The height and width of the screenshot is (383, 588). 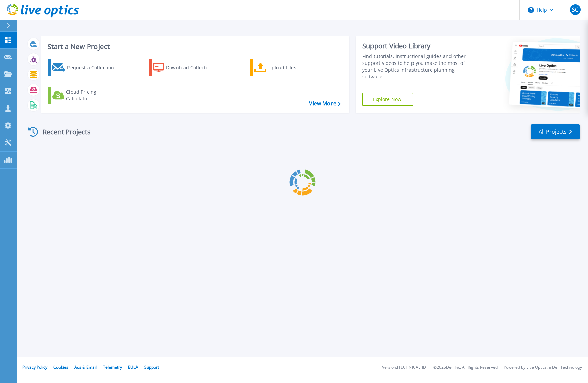 What do you see at coordinates (61, 367) in the screenshot?
I see `a: Cookies` at bounding box center [61, 367].